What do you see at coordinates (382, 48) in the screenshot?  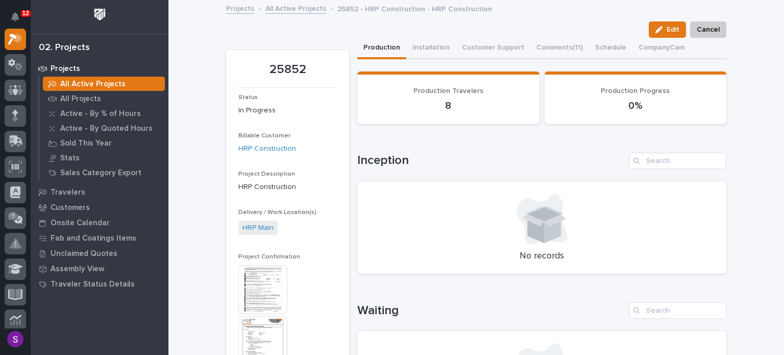 I see `button: Production` at bounding box center [382, 48].